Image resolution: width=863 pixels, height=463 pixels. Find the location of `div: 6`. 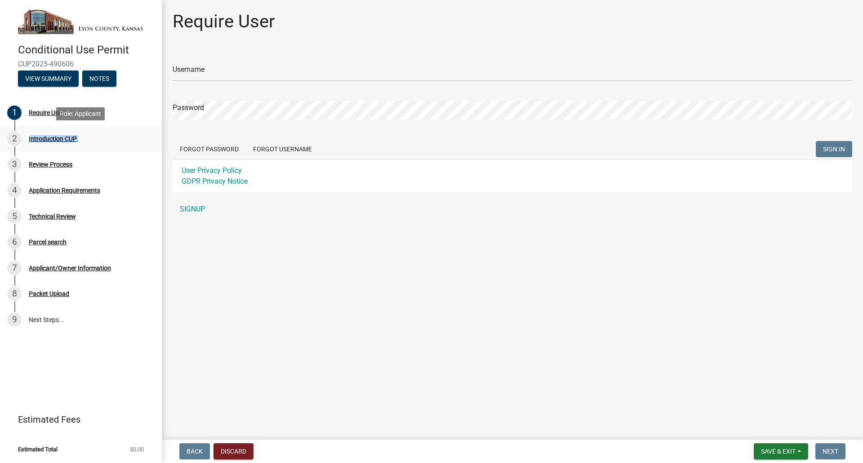

div: 6 is located at coordinates (14, 242).